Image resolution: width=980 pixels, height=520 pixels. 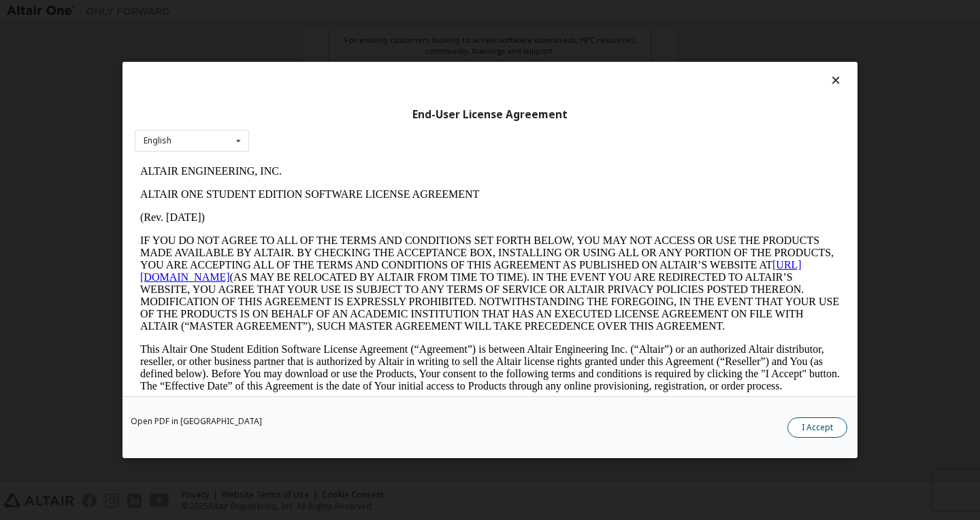 What do you see at coordinates (355, 11) in the screenshot?
I see `p: ALTAIR ENGINEERING, INC.` at bounding box center [355, 11].